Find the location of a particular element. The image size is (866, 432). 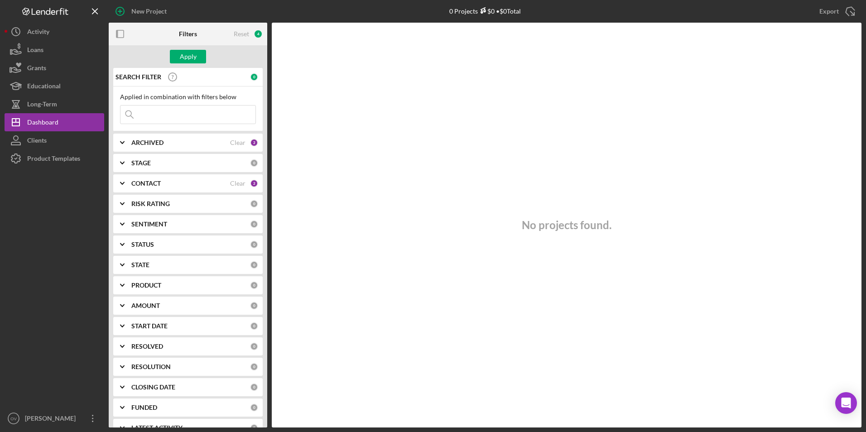

a: Educational is located at coordinates (54, 86).